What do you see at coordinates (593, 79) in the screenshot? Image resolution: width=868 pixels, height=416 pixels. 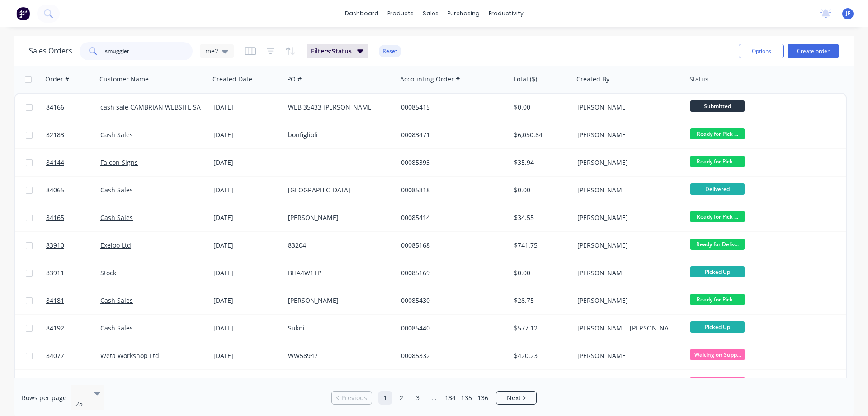 I see `div: Created By` at bounding box center [593, 79].